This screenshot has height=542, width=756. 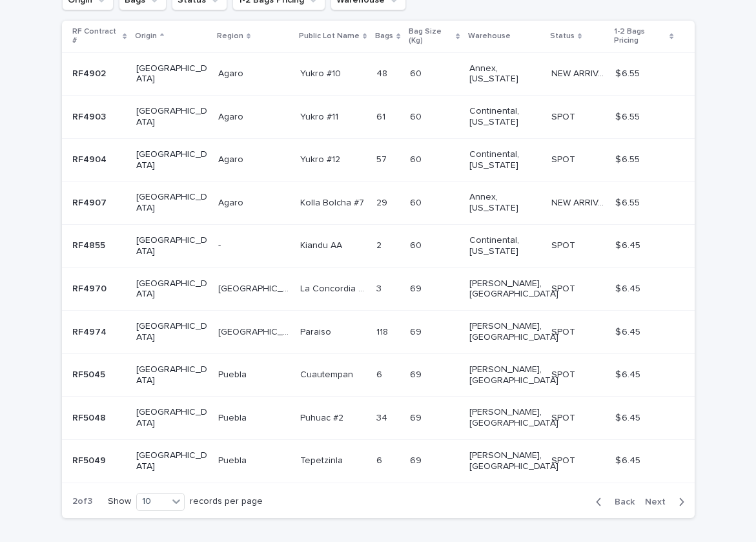 What do you see at coordinates (90, 244) in the screenshot?
I see `p: RF4855` at bounding box center [90, 244].